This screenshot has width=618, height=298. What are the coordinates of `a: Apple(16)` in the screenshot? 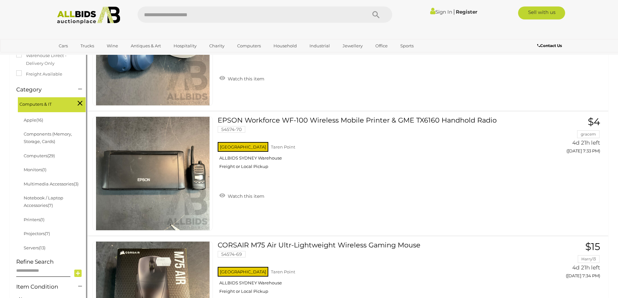 It's located at (33, 120).